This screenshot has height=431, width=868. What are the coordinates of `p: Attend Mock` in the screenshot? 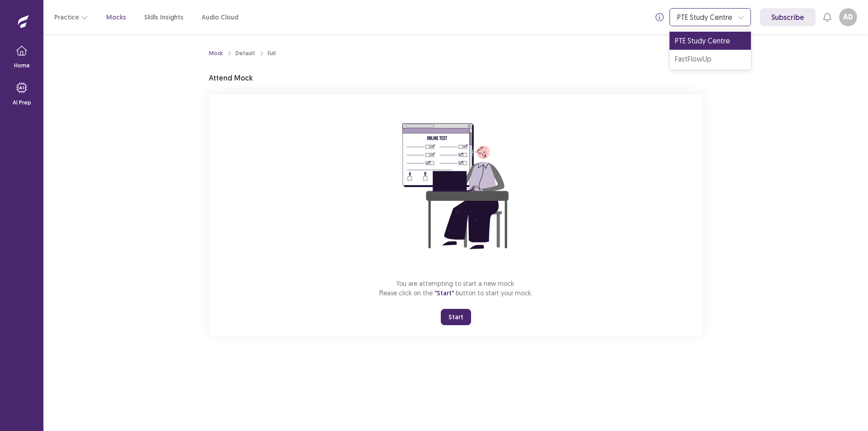 It's located at (231, 78).